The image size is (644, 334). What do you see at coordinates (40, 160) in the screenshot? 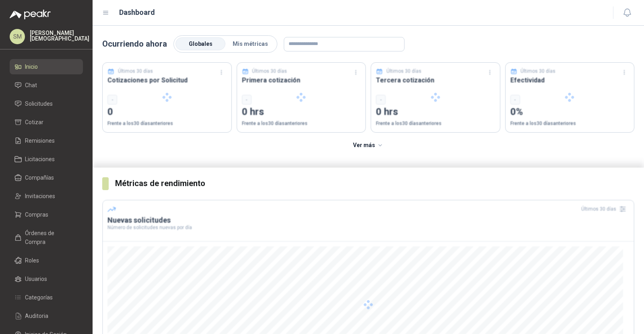
I see `span: Licitaciones` at bounding box center [40, 160].